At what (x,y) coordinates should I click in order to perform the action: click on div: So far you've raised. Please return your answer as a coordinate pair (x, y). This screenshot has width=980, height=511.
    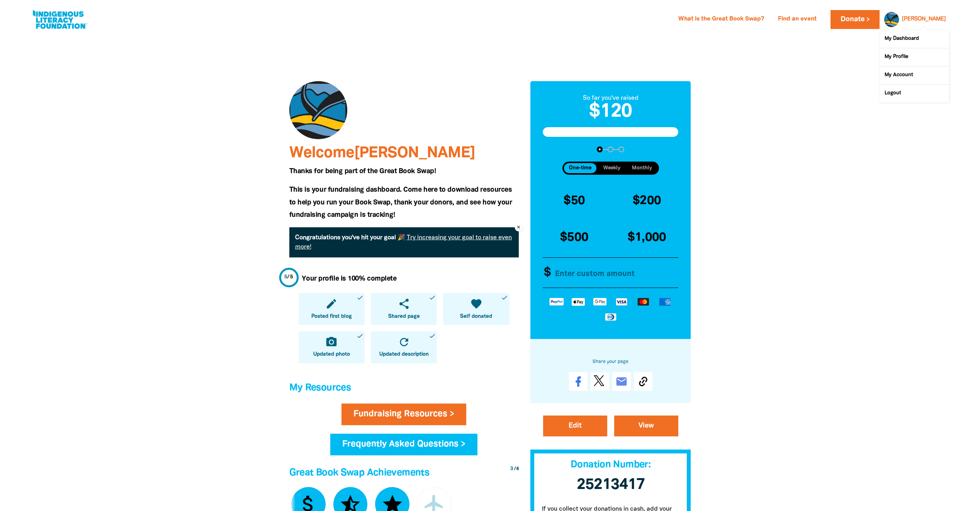
    Looking at the image, I should click on (610, 98).